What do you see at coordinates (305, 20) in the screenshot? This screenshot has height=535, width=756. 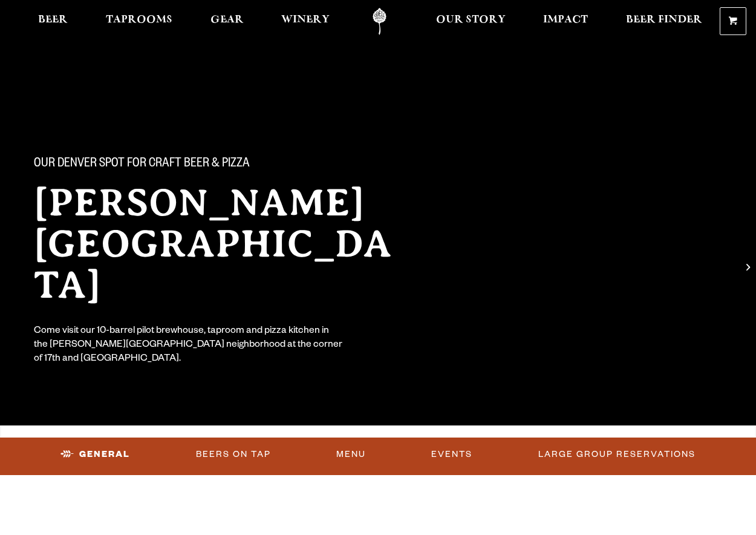 I see `span: Winery` at bounding box center [305, 20].